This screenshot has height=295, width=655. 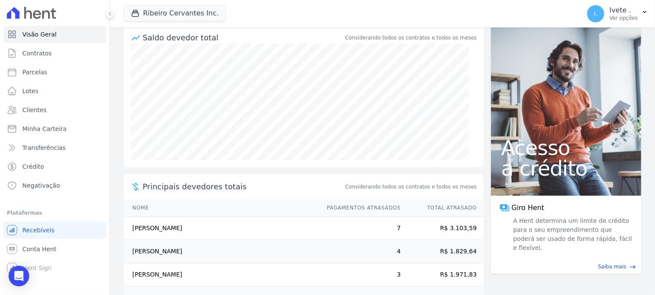 What do you see at coordinates (41, 186) in the screenshot?
I see `span: Negativação` at bounding box center [41, 186].